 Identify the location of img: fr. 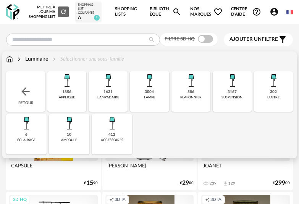
(289, 12).